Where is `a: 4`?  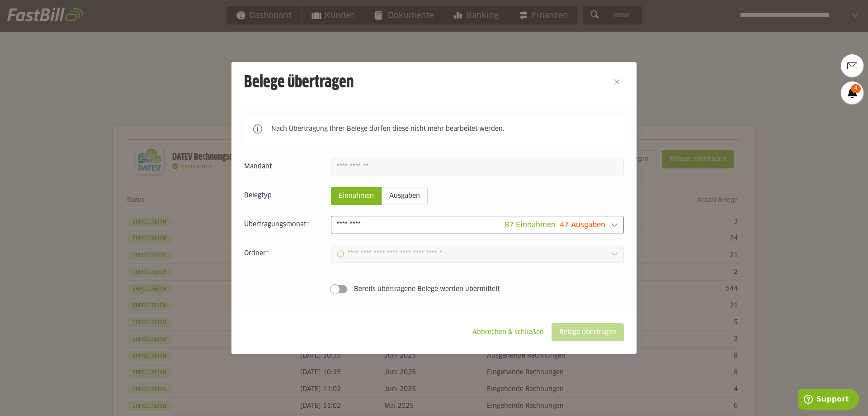
a: 4 is located at coordinates (852, 93).